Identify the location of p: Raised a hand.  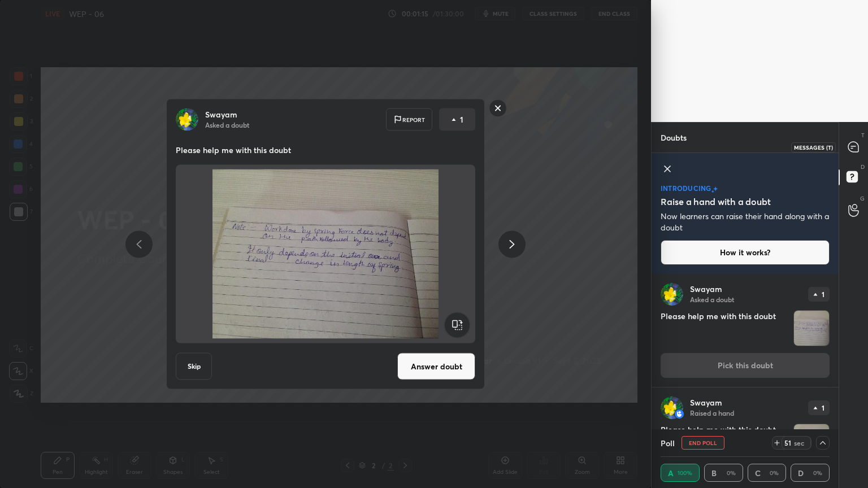
(712, 413).